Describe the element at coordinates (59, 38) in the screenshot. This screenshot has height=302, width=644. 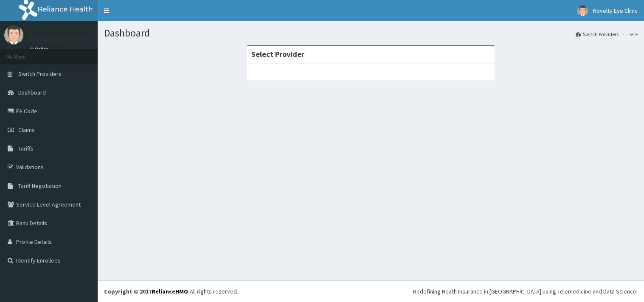
I see `p: Novelty Eye Clinic` at that location.